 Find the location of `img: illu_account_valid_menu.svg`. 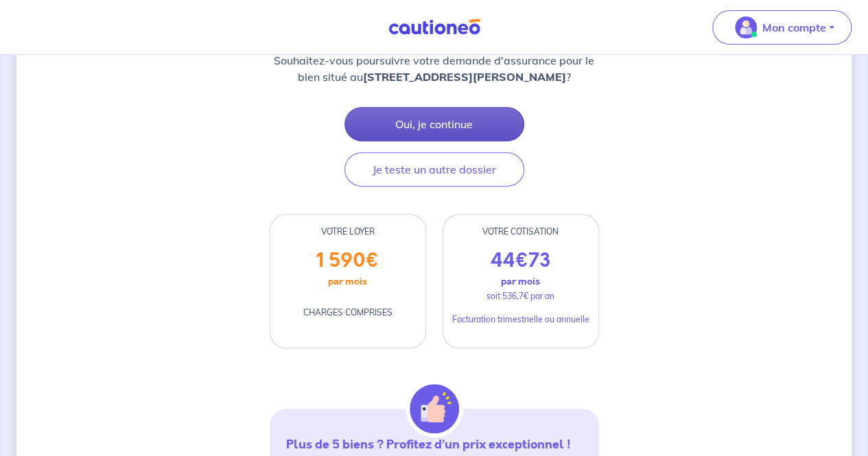

img: illu_account_valid_menu.svg is located at coordinates (746, 27).